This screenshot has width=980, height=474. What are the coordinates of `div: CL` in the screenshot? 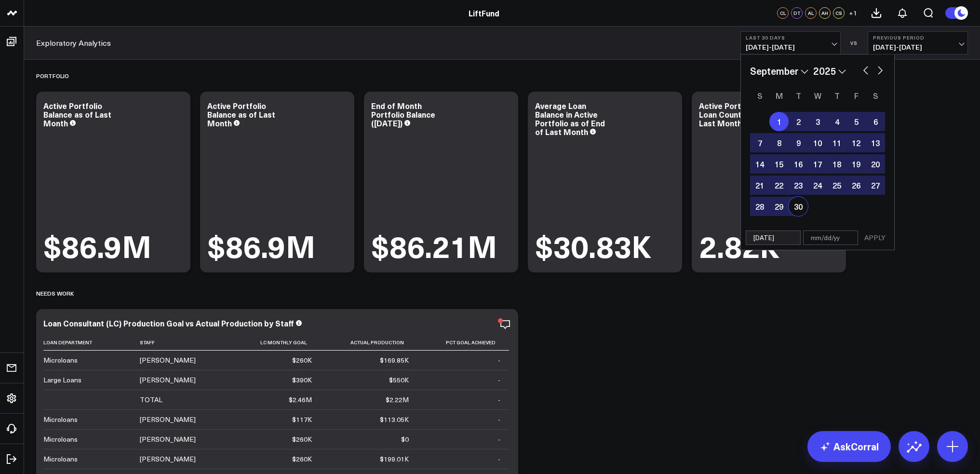 It's located at (784, 13).